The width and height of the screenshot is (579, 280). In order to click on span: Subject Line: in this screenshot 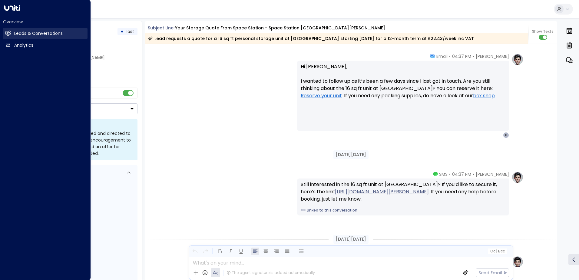, I will do `click(161, 28)`.